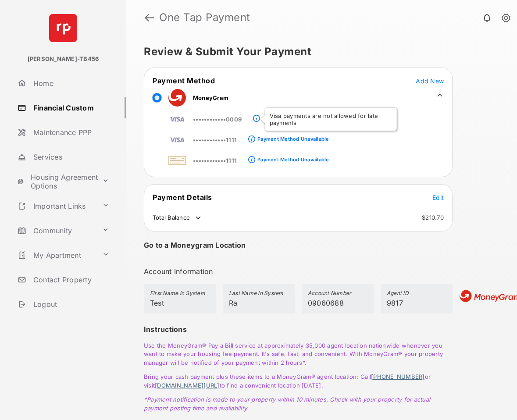 The image size is (517, 420). Describe the element at coordinates (70, 157) in the screenshot. I see `a: Services` at that location.